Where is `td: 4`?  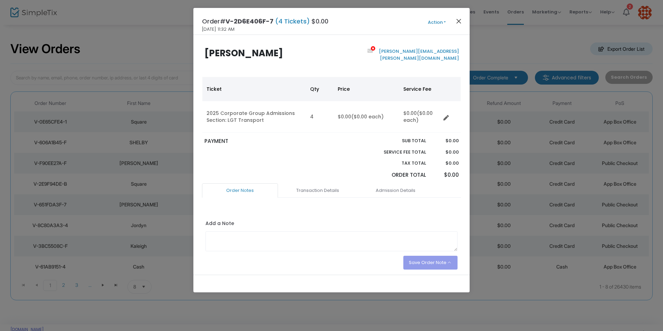 td: 4 is located at coordinates (320, 117).